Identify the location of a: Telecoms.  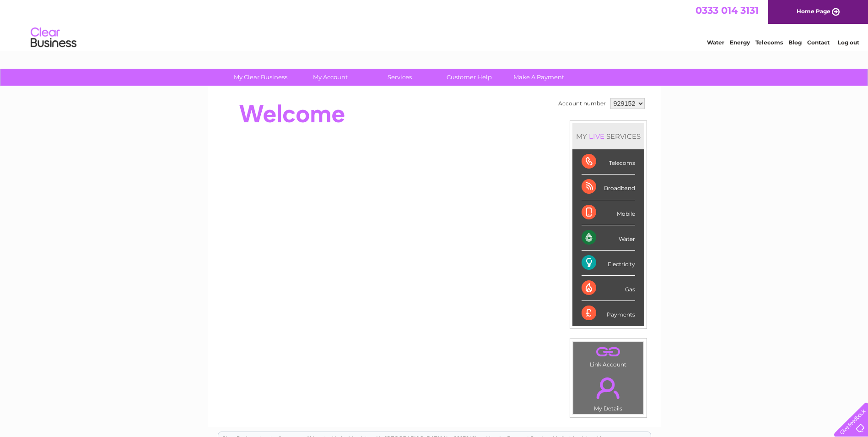
(769, 42).